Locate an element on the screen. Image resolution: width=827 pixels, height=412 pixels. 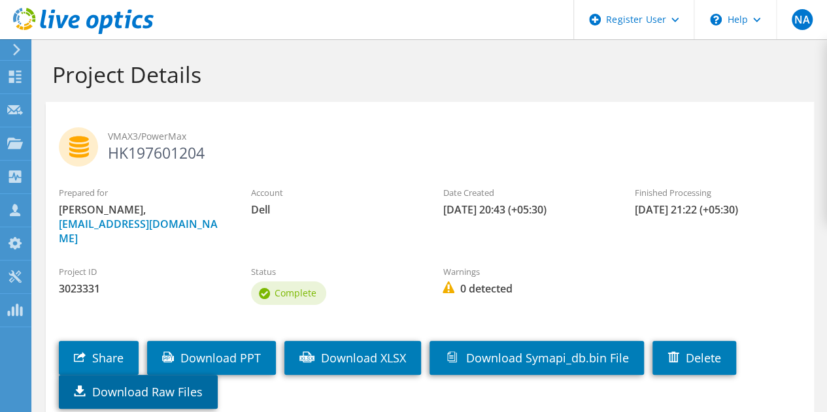
span: Dell is located at coordinates (334, 210).